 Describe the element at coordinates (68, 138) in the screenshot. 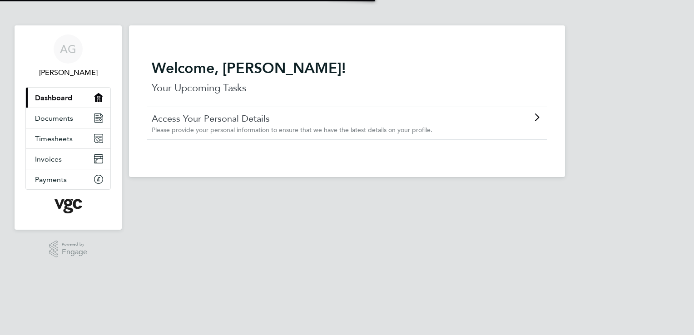

I see `a: Timesheets` at that location.